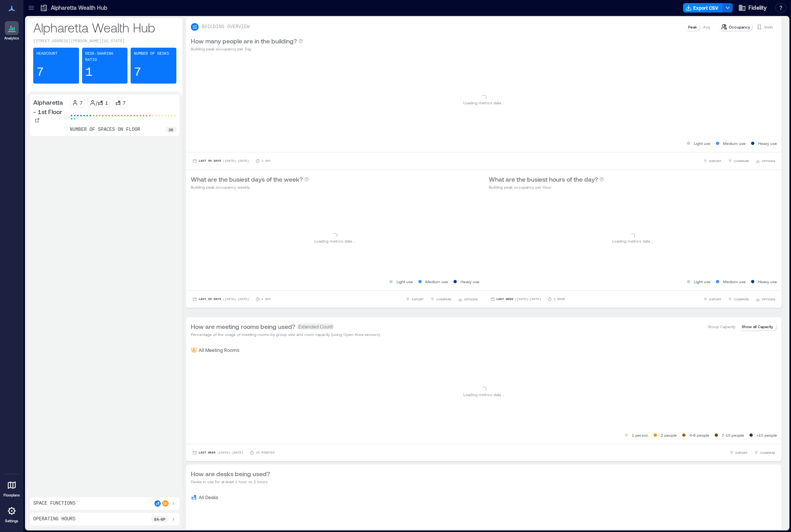 The height and width of the screenshot is (532, 791). I want to click on p: Operating Hours, so click(54, 519).